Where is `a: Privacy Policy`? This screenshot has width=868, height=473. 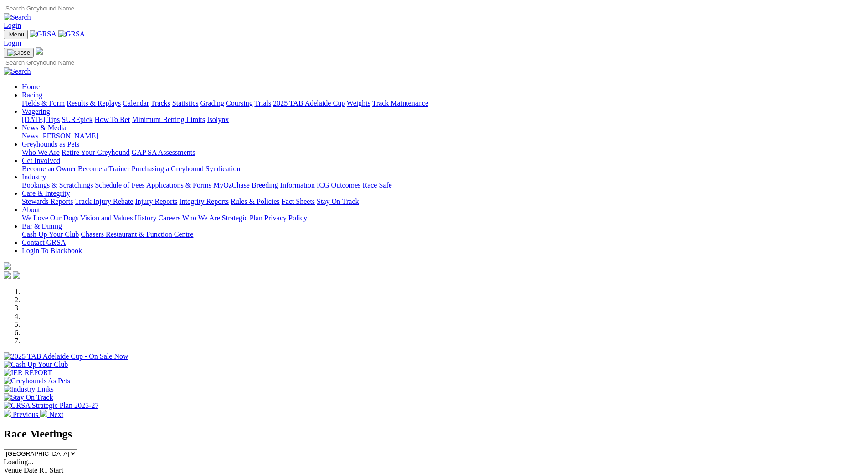 a: Privacy Policy is located at coordinates (285, 217).